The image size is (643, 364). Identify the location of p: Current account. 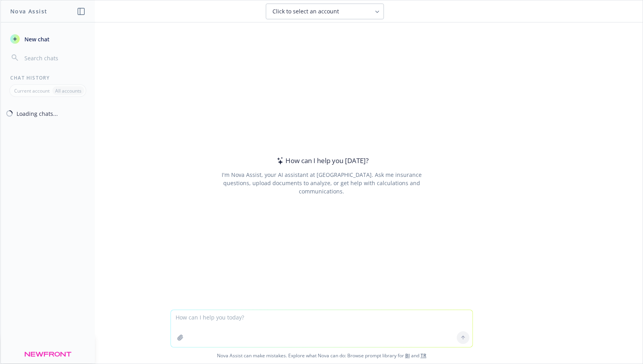
(31, 90).